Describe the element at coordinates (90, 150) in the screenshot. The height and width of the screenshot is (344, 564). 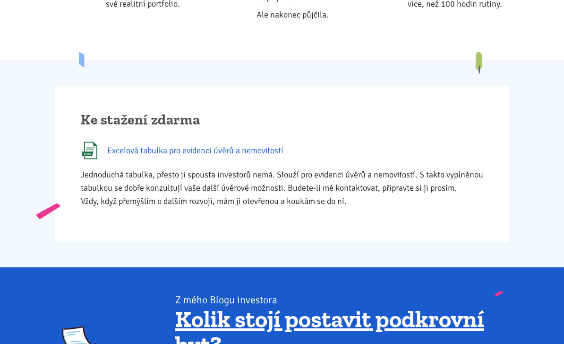
I see `img: XLSX (Excel)` at that location.